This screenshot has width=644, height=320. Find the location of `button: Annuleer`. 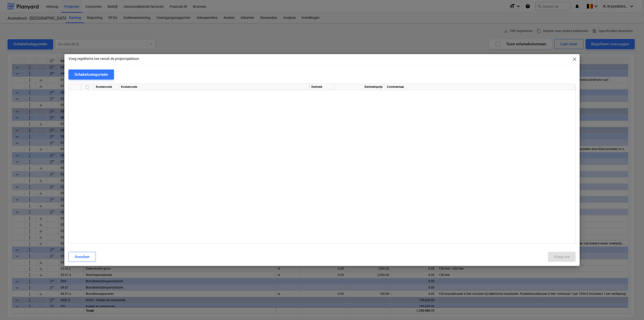

button: Annuleer is located at coordinates (82, 257).